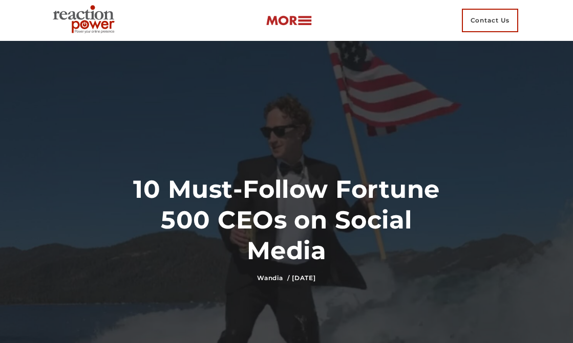  What do you see at coordinates (85, 20) in the screenshot?
I see `img: Executive Branding | Personal Branding Agency` at bounding box center [85, 20].